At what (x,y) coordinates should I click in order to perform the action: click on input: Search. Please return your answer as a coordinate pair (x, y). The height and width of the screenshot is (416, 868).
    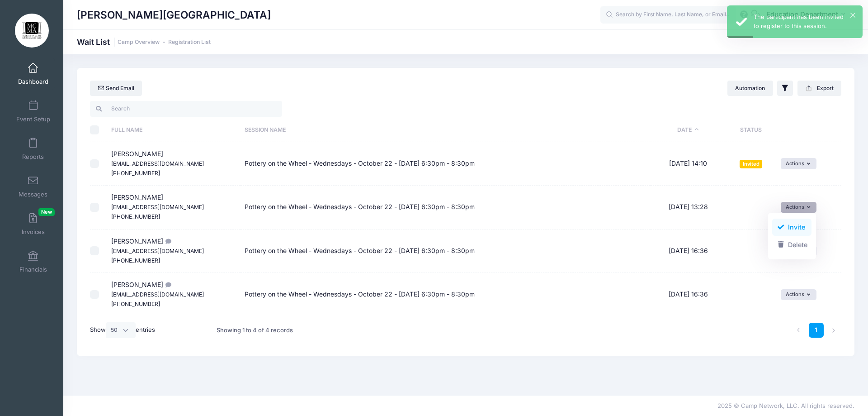
    Looking at the image, I should click on (186, 109).